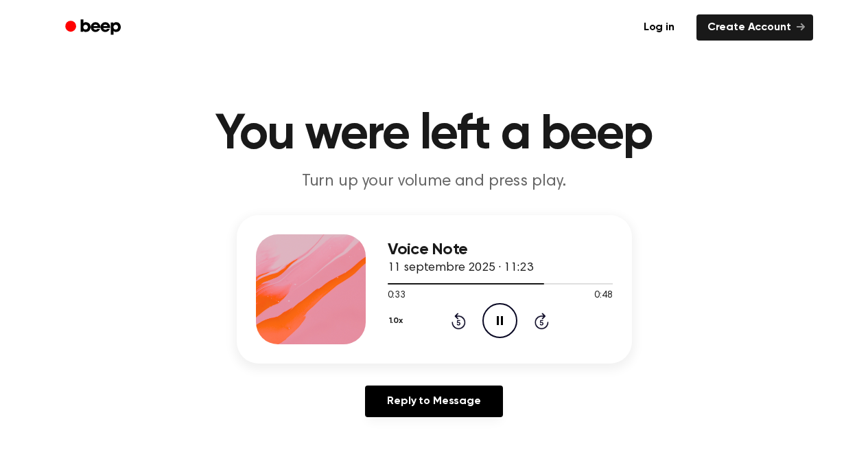 The height and width of the screenshot is (457, 868). I want to click on a: Log in, so click(658, 27).